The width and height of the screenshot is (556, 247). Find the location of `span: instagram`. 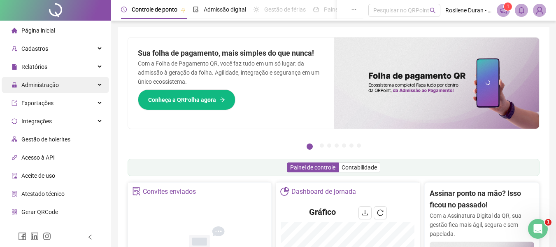

span: instagram is located at coordinates (47, 236).